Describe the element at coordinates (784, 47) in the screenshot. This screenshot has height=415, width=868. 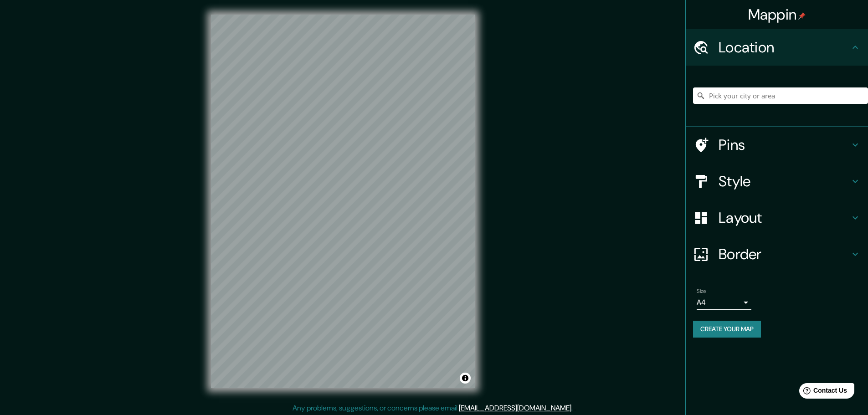
I see `h4: Location` at that location.